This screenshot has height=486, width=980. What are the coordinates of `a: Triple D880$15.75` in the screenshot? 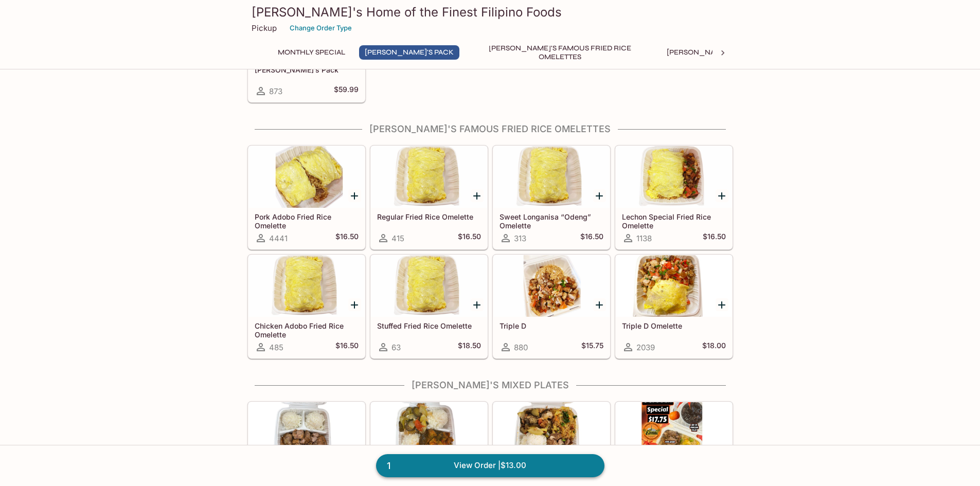 It's located at (551, 307).